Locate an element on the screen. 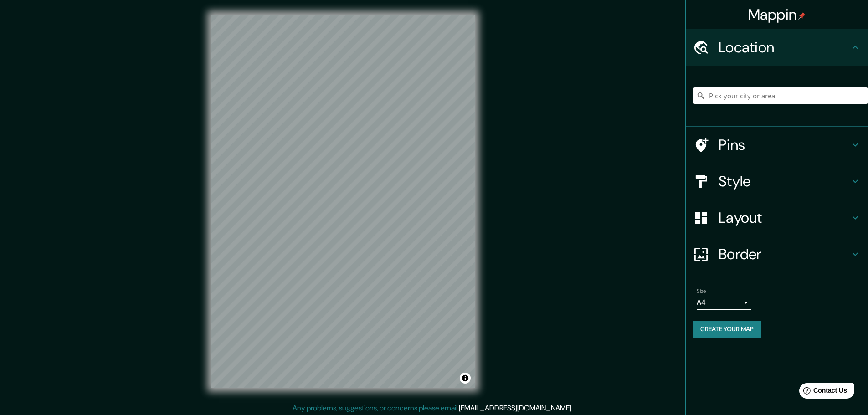  div: Location is located at coordinates (777, 47).